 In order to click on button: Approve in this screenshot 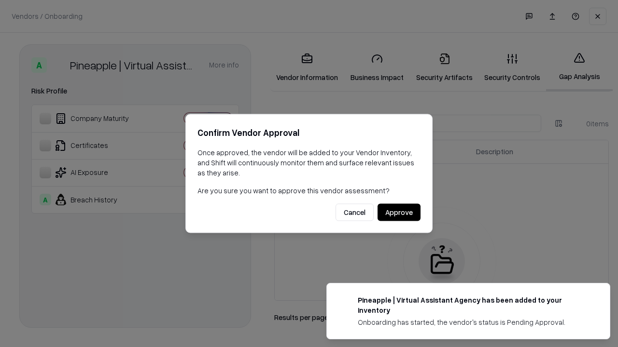, I will do `click(399, 213)`.